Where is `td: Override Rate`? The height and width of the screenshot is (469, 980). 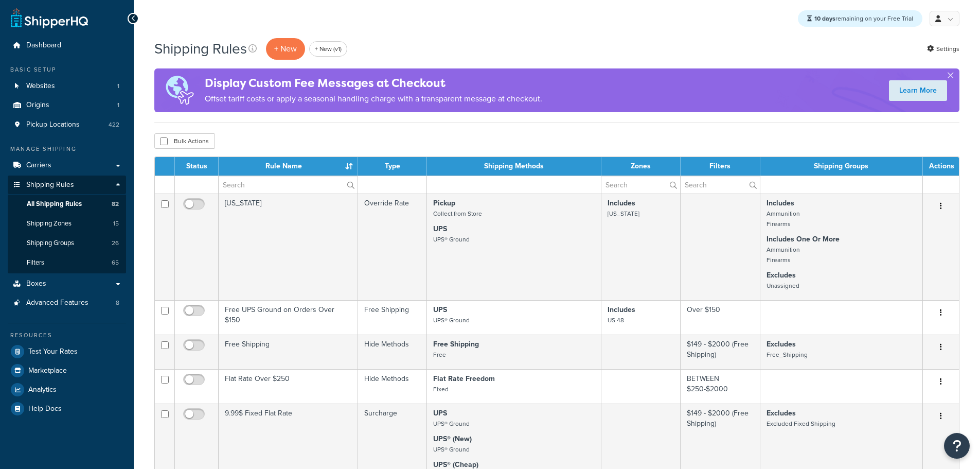 td: Override Rate is located at coordinates (393, 246).